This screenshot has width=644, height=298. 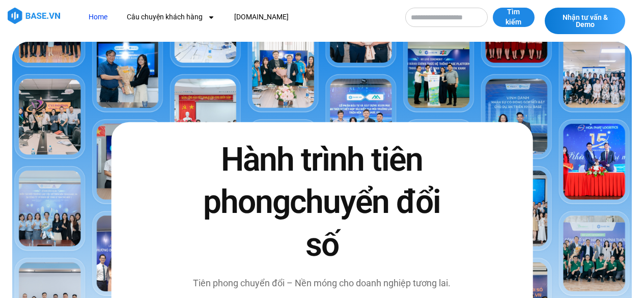 What do you see at coordinates (514, 17) in the screenshot?
I see `button: Tìm kiếm` at bounding box center [514, 17].